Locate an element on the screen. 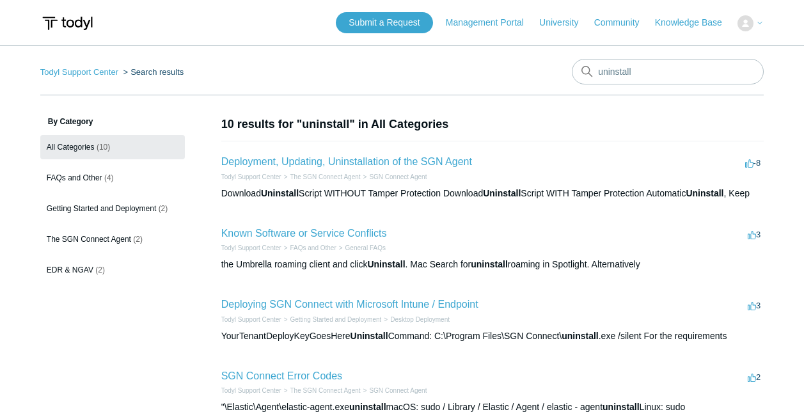 The width and height of the screenshot is (804, 412). span: EDR & NGAV is located at coordinates (70, 270).